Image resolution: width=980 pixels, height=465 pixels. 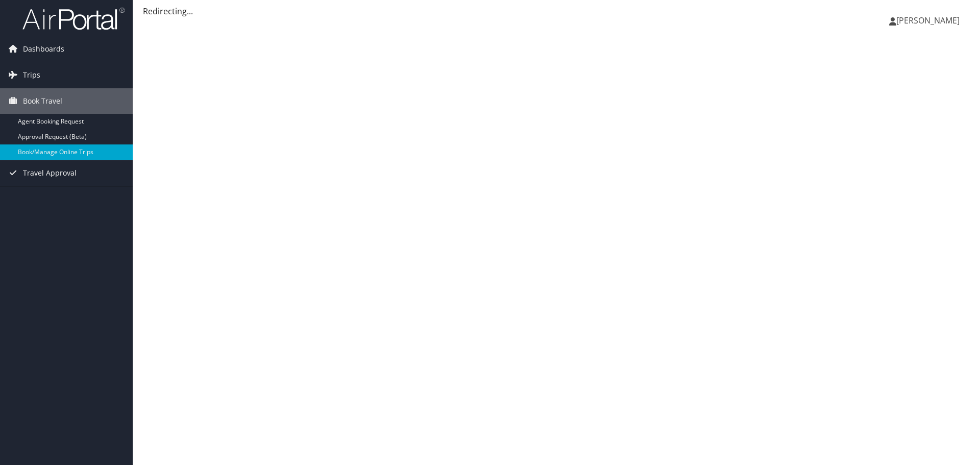 I want to click on img: airportal-logo.png, so click(x=74, y=19).